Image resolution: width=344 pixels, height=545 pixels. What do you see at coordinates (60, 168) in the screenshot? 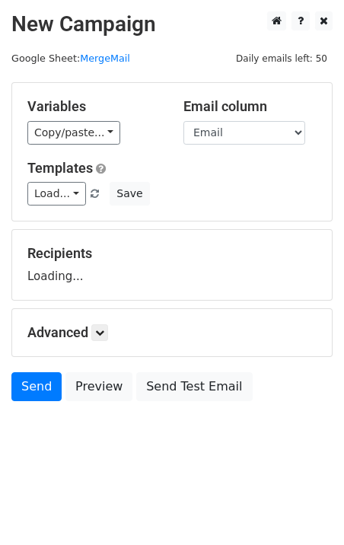
I see `a: Templates` at bounding box center [60, 168].